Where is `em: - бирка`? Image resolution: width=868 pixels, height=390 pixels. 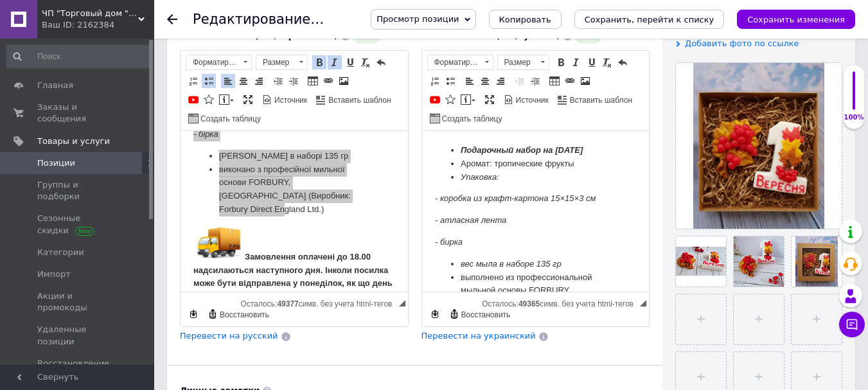
em: - бирка is located at coordinates (26, 110).